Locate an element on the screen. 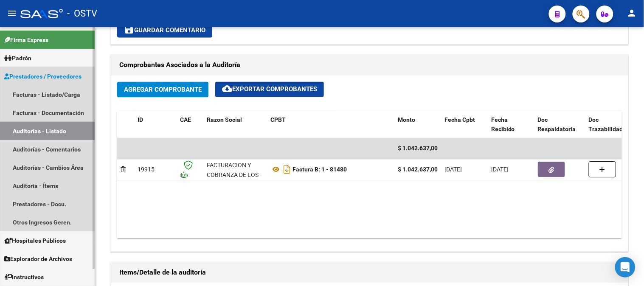  datatable-header-cell: Doc Respaldatoria is located at coordinates (560, 125).